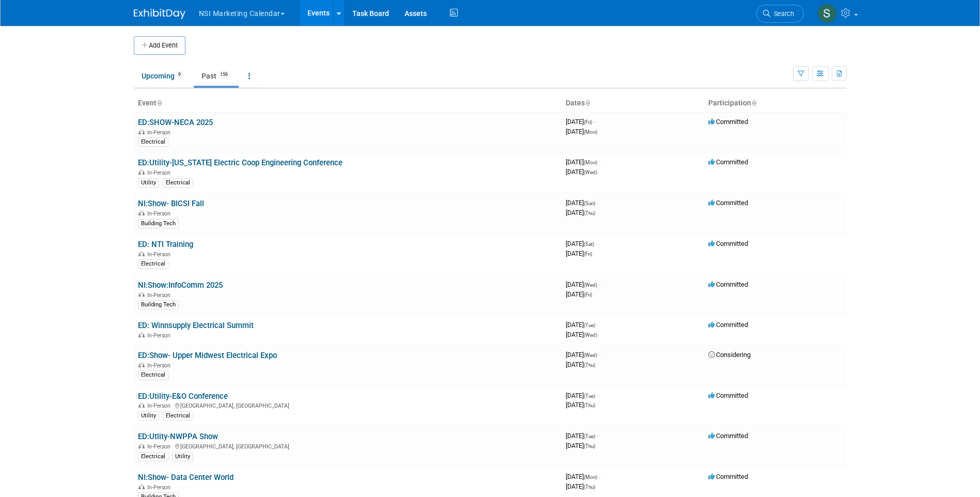  I want to click on th: Event, so click(348, 104).